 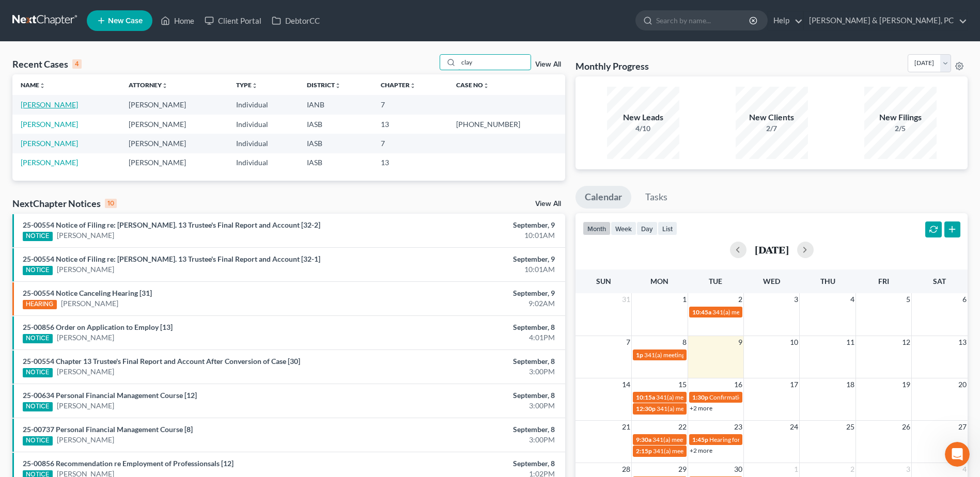 What do you see at coordinates (962, 427) in the screenshot?
I see `span: 27` at bounding box center [962, 427].